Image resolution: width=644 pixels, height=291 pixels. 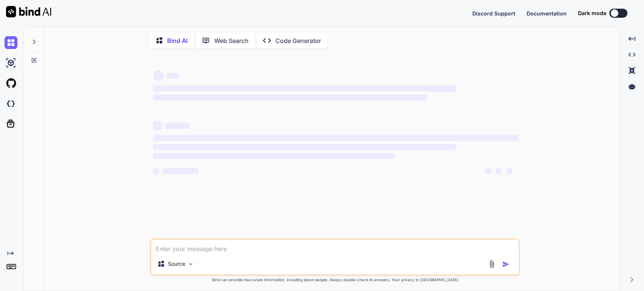 I want to click on p: Bind AI, so click(x=177, y=41).